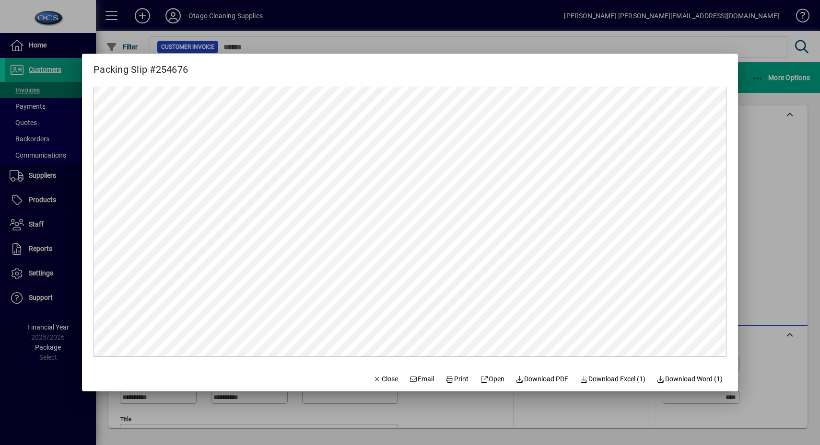  I want to click on span: Download PDF, so click(542, 379).